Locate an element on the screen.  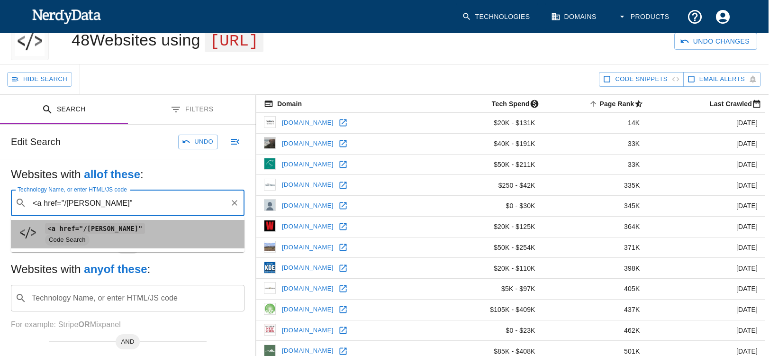
img: southwestart.com icon is located at coordinates (270, 143).